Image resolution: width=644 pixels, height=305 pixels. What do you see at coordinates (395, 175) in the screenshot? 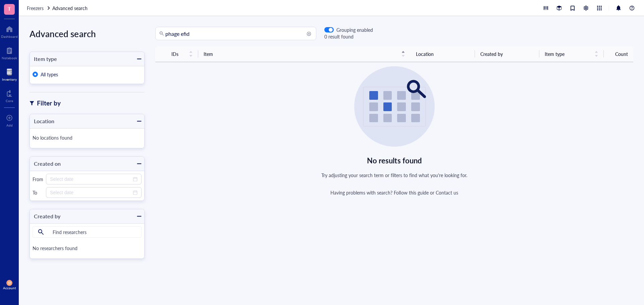
I see `div: Try adjusting your search term or filters to find what you're looking for.` at bounding box center [395, 175].